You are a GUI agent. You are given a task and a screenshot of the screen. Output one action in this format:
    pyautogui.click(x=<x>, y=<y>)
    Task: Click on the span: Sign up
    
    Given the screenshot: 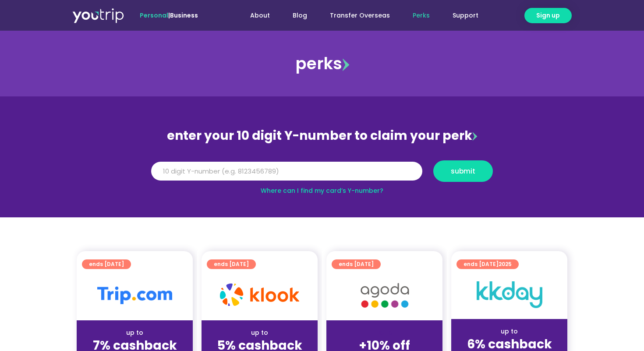 What is the action you would take?
    pyautogui.click(x=548, y=15)
    